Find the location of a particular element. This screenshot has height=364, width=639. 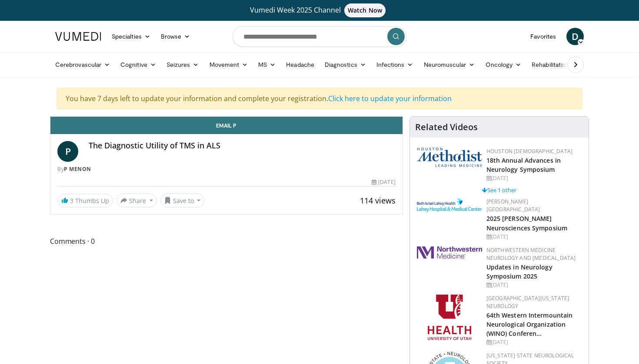

span: 114 views is located at coordinates (377, 200).